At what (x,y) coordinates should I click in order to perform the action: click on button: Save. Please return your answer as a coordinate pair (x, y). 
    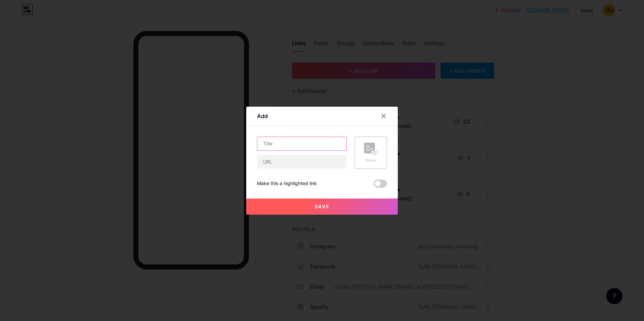
    Looking at the image, I should click on (322, 206).